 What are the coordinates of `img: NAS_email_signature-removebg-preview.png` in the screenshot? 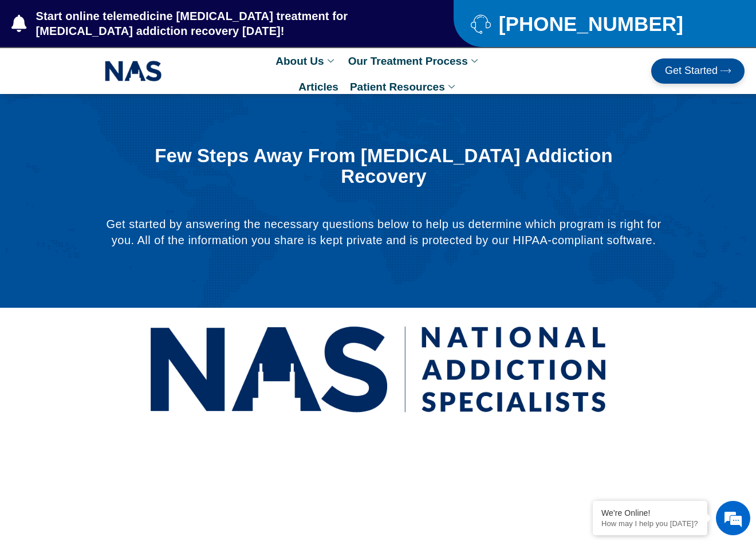 It's located at (134, 71).